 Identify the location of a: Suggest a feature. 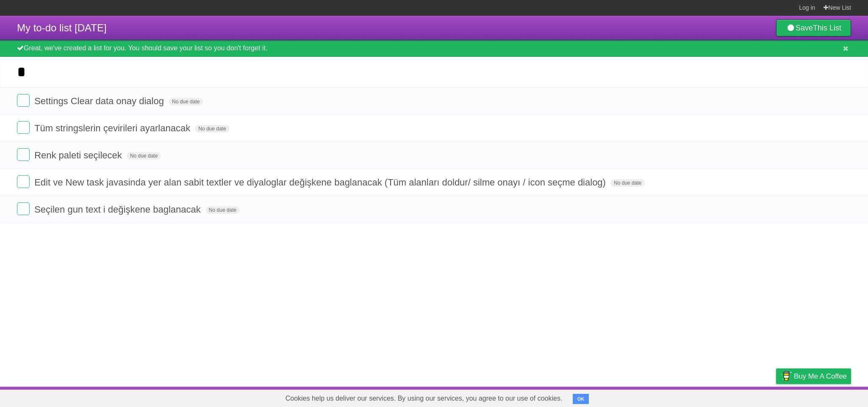
(824, 397).